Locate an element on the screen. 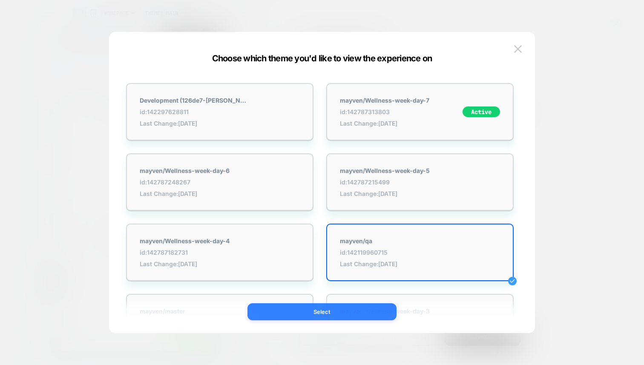 The image size is (644, 365). span: id: 142787182731 is located at coordinates (185, 252).